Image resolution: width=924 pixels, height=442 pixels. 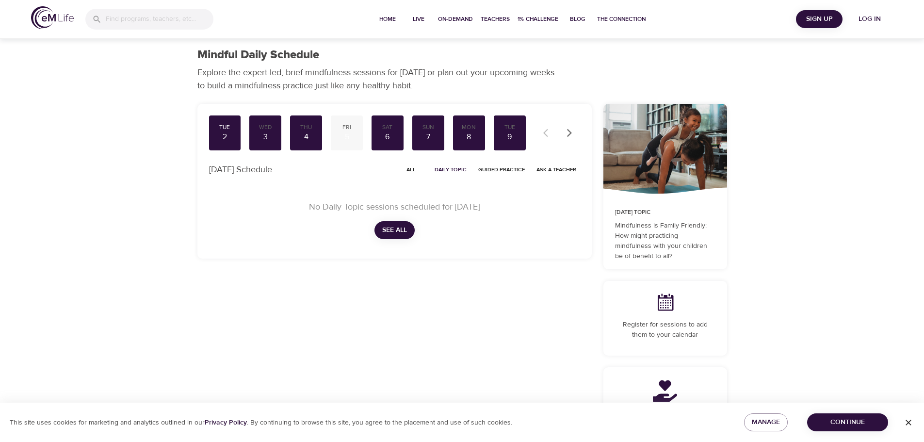 I want to click on div: 6, so click(x=388, y=137).